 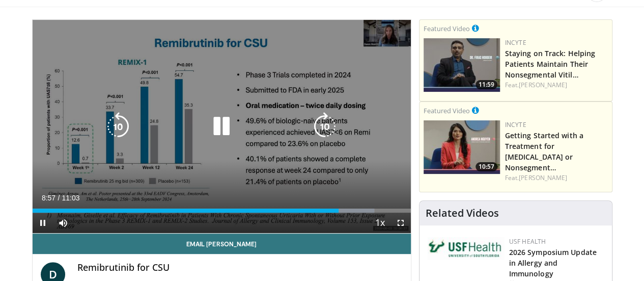 I want to click on a: USF Health, so click(x=528, y=241).